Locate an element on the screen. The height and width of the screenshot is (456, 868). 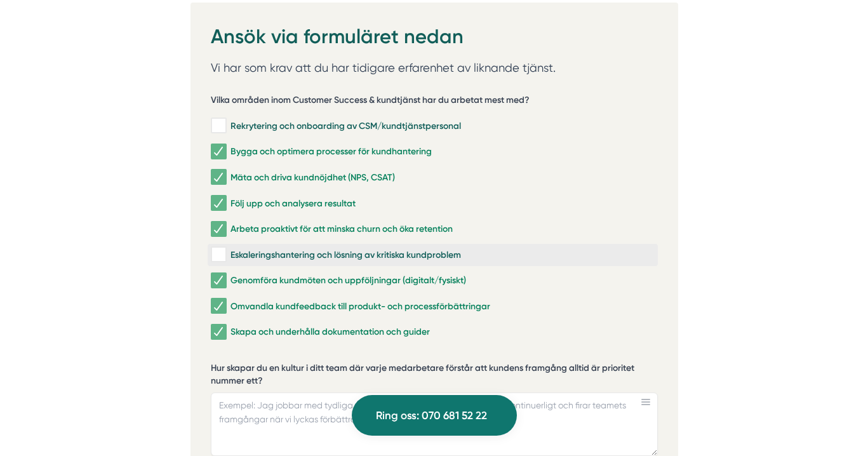
h5: Vilka områden inom Customer Success & kundtjänst har du arbetat mest med? is located at coordinates (370, 102).